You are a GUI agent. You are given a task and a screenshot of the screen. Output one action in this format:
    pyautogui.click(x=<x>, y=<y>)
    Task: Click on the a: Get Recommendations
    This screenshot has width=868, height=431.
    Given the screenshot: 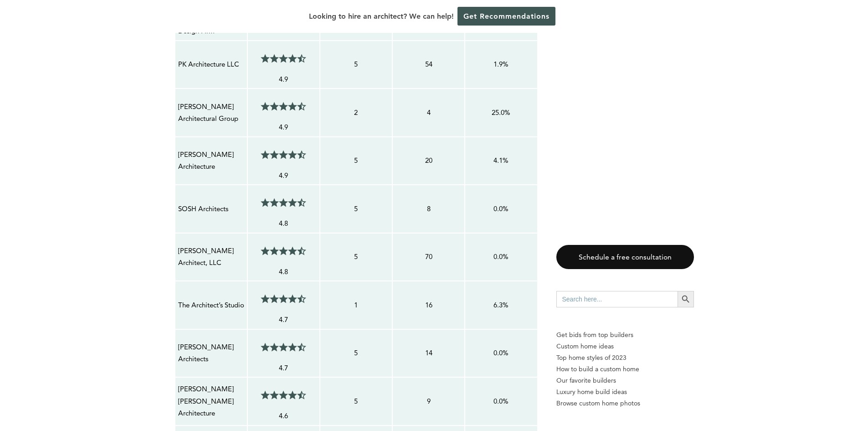 What is the action you would take?
    pyautogui.click(x=507, y=16)
    